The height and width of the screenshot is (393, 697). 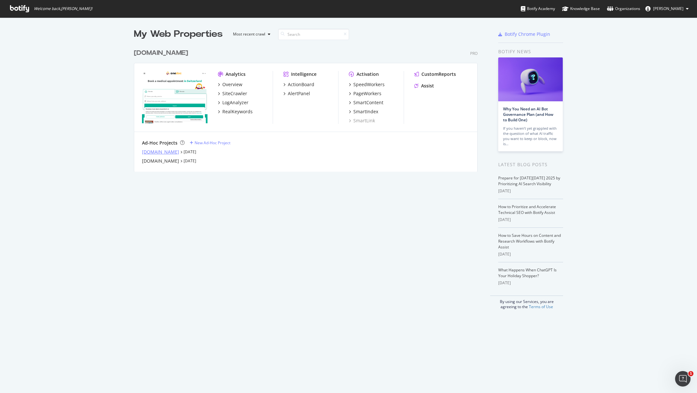 What do you see at coordinates (669, 8) in the screenshot?
I see `span: Alexie Barthélemy` at bounding box center [669, 8].